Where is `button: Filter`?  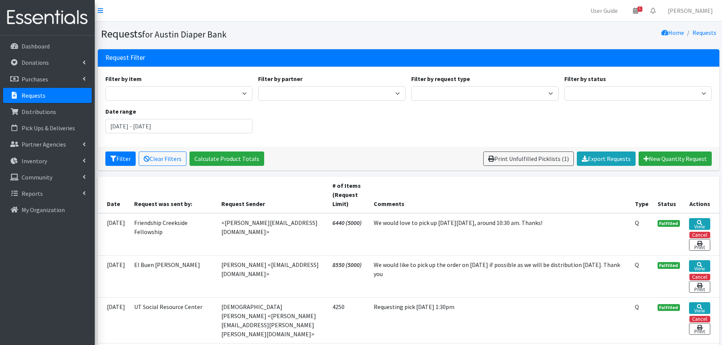 button: Filter is located at coordinates (121, 159).